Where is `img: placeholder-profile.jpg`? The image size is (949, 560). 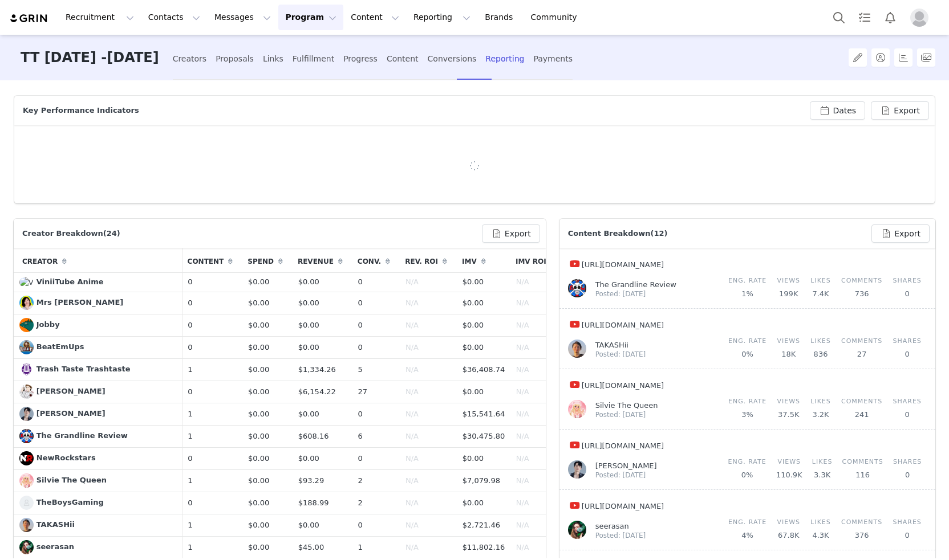 img: placeholder-profile.jpg is located at coordinates (919, 17).